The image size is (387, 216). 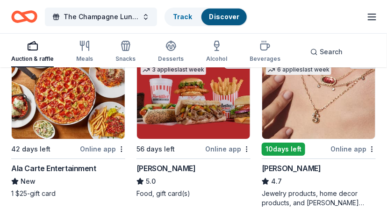 I want to click on div: 3 applies last week, so click(x=173, y=70).